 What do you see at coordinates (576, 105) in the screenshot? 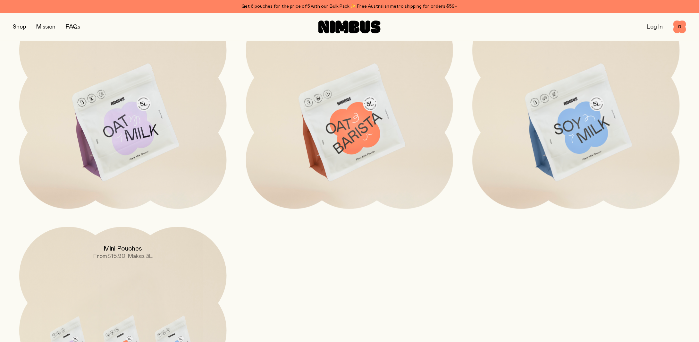
I see `a: Soy MilkFrom$22.90• Makes 5L` at bounding box center [576, 105].